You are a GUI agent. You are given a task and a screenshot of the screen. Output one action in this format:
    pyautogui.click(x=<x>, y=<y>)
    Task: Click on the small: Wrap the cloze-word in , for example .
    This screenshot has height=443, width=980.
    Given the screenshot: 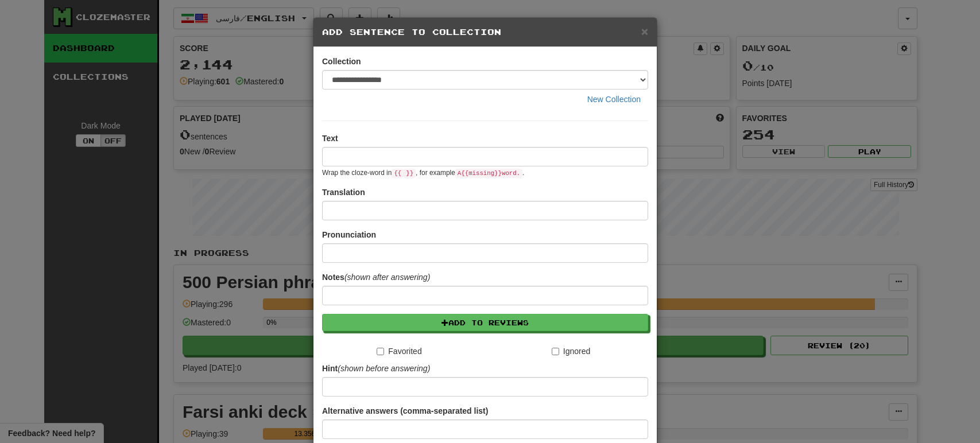 What is the action you would take?
    pyautogui.click(x=423, y=173)
    